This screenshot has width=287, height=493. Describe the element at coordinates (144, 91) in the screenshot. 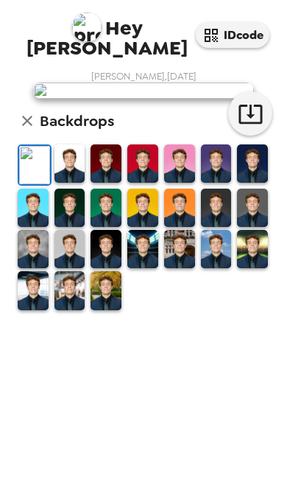

I see `img: user` at that location.